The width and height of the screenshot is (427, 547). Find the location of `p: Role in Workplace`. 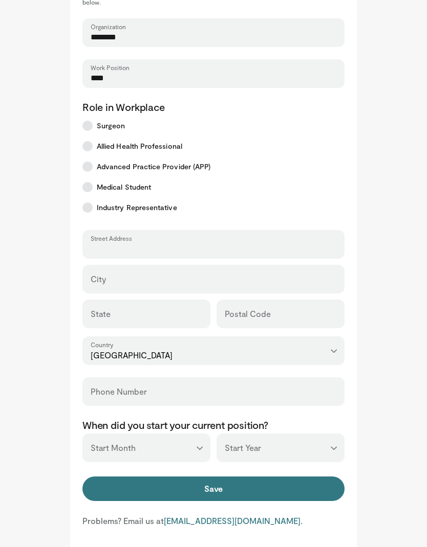

p: Role in Workplace is located at coordinates (213, 107).